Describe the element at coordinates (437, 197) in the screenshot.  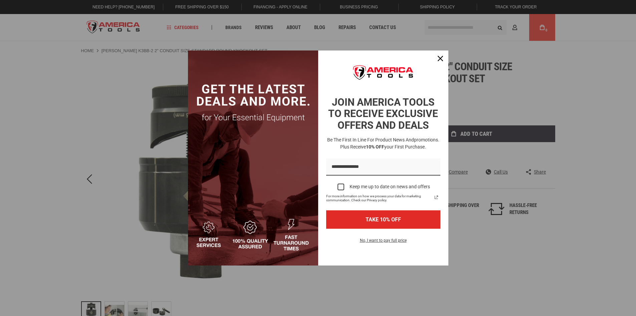
I see `a: Read our Privacy Policy` at that location.